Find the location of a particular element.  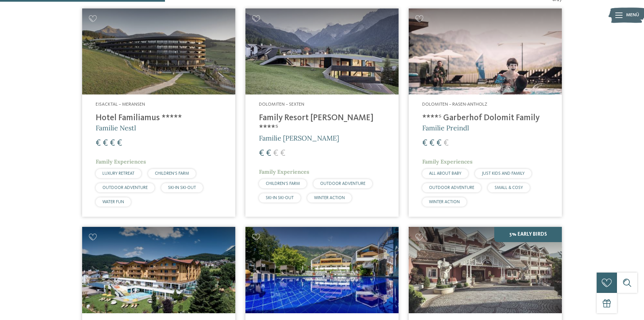

span: Dolomiten – Sexten is located at coordinates (281, 104).